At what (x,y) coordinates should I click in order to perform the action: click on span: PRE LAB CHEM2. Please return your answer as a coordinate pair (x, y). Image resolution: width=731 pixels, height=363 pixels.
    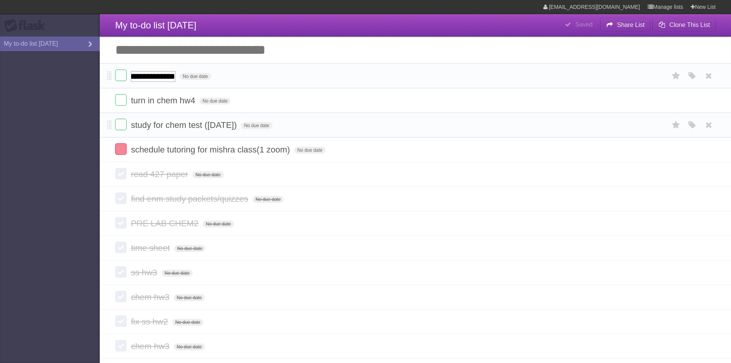
    Looking at the image, I should click on (165, 223).